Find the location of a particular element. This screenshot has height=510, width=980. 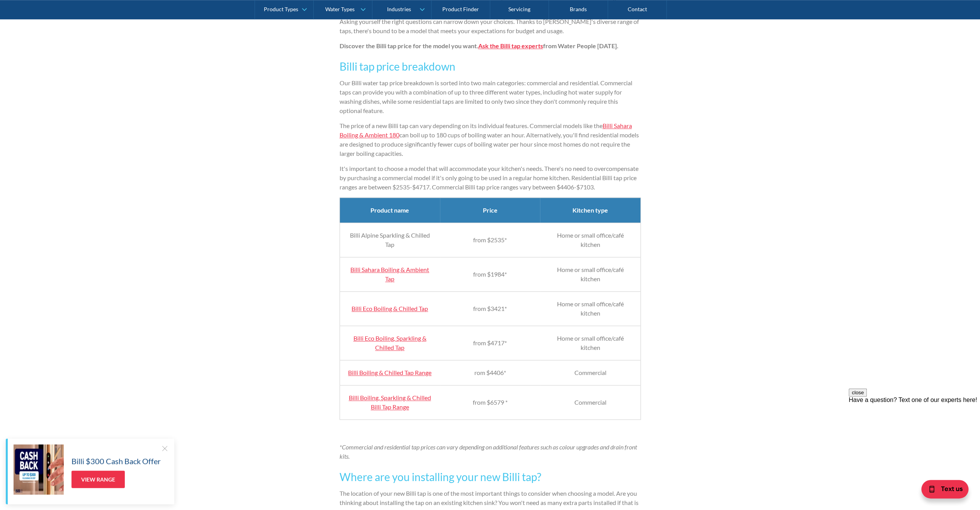

a: Ask the Billi tap experts is located at coordinates (510, 46).